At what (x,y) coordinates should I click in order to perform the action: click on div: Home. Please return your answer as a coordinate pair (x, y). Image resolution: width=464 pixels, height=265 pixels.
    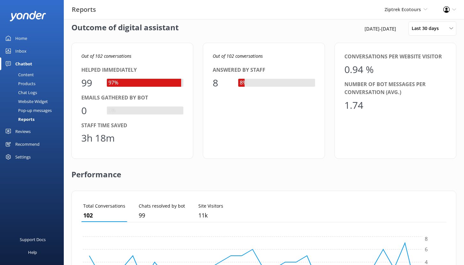
    Looking at the image, I should click on (21, 38).